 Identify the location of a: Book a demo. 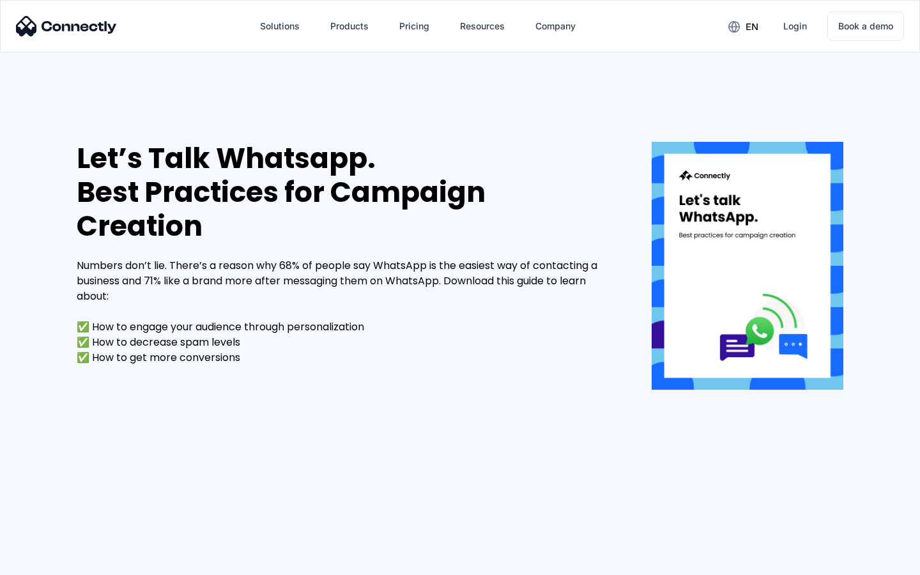
(865, 26).